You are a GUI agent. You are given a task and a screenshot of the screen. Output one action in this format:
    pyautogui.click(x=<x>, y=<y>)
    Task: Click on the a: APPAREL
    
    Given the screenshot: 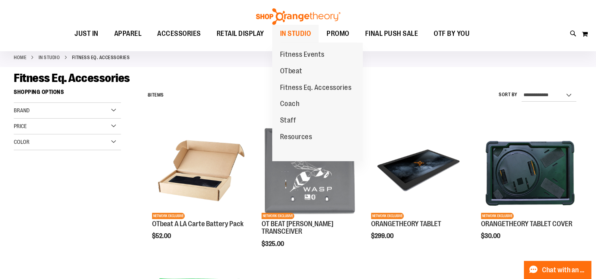 What is the action you would take?
    pyautogui.click(x=128, y=34)
    